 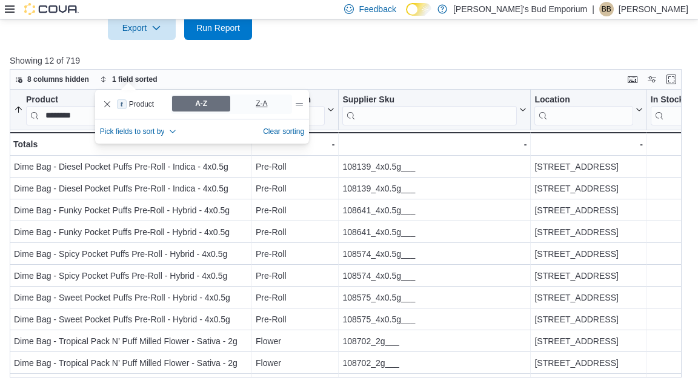 What do you see at coordinates (377, 9) in the screenshot?
I see `span: Feedback` at bounding box center [377, 9].